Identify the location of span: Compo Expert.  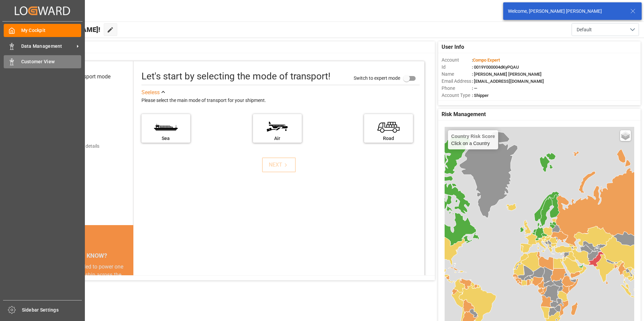
(486, 60).